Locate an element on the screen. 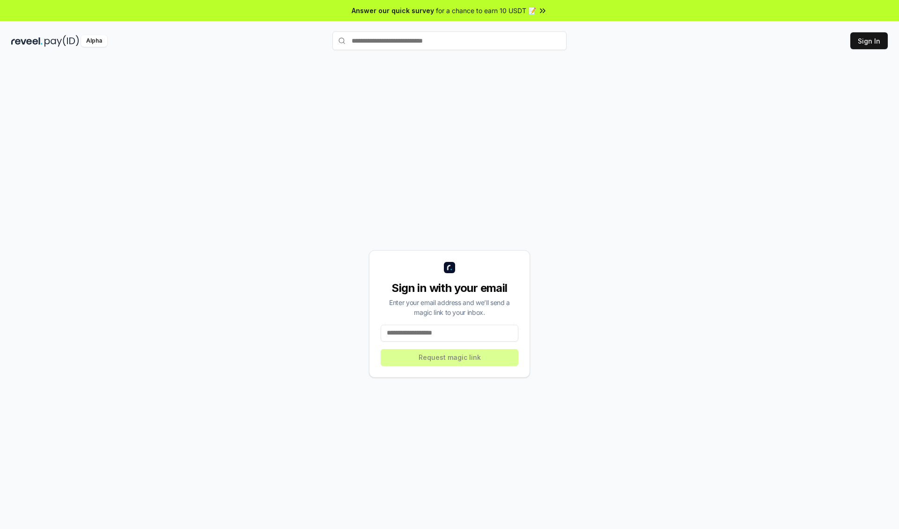 The height and width of the screenshot is (529, 899). span: Answer our quick survey is located at coordinates (393, 10).